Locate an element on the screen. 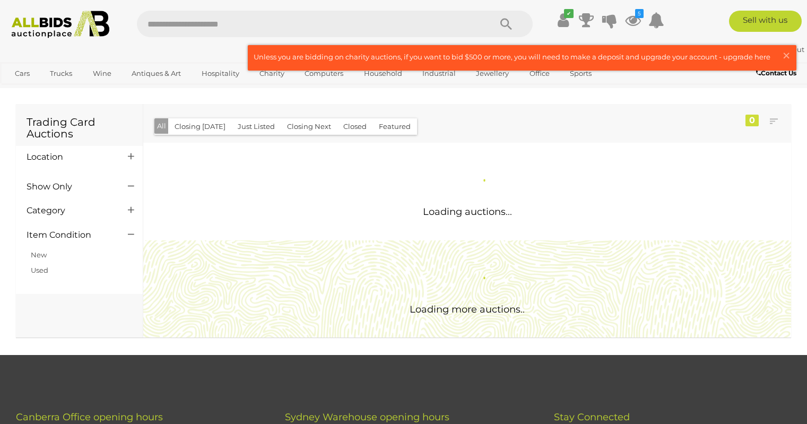 Image resolution: width=807 pixels, height=424 pixels. button: All is located at coordinates (161, 126).